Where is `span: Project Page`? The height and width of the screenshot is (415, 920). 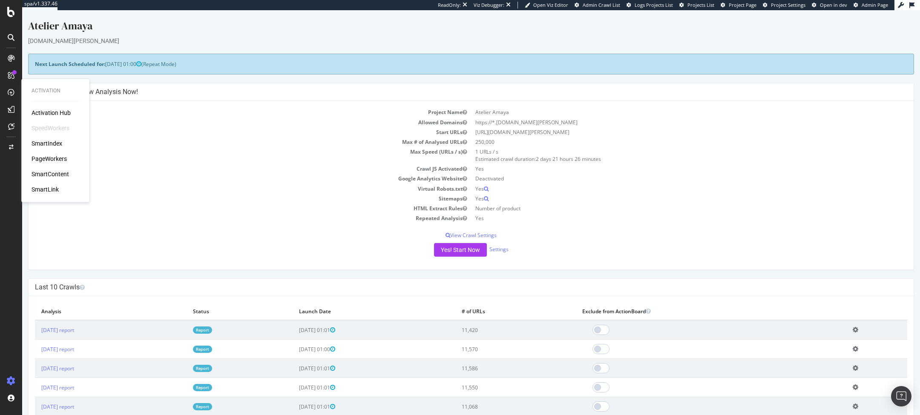 span: Project Page is located at coordinates (742, 5).